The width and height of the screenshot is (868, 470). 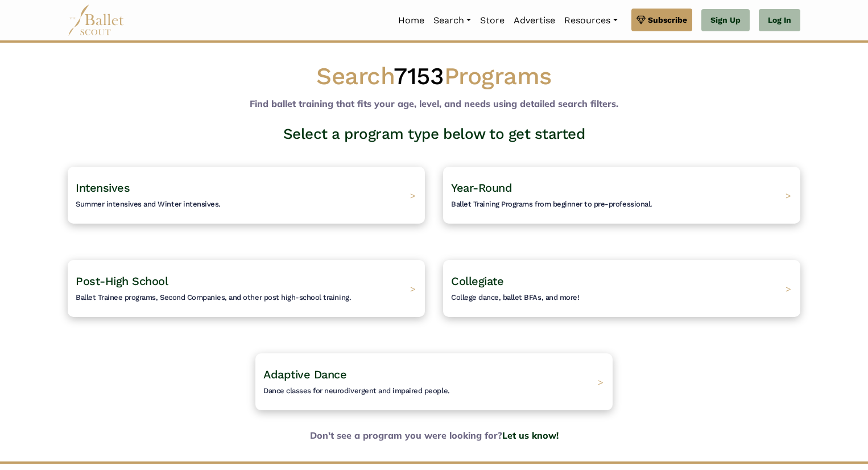 What do you see at coordinates (148, 204) in the screenshot?
I see `span: Summer intensives and Winter intensives.` at bounding box center [148, 204].